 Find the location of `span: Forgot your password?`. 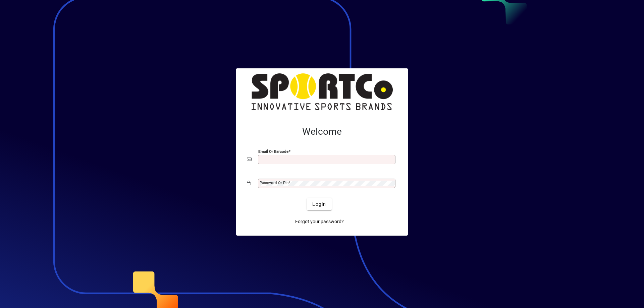

span: Forgot your password? is located at coordinates (319, 221).